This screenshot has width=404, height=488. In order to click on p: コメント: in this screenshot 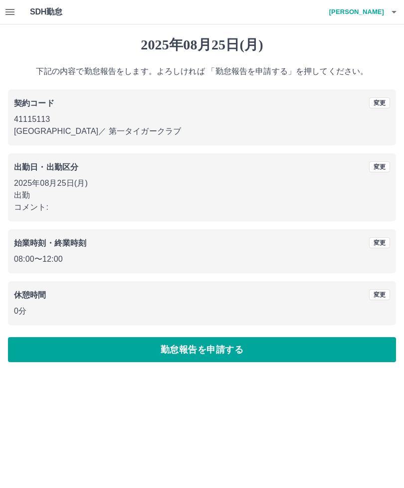, I will do `click(202, 207)`.